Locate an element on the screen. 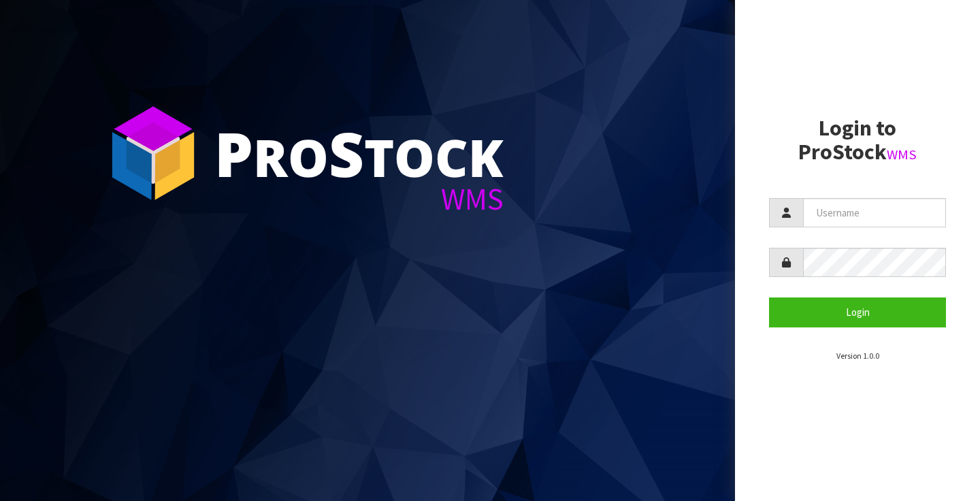 Image resolution: width=980 pixels, height=501 pixels. img: ProStock Cube is located at coordinates (153, 153).